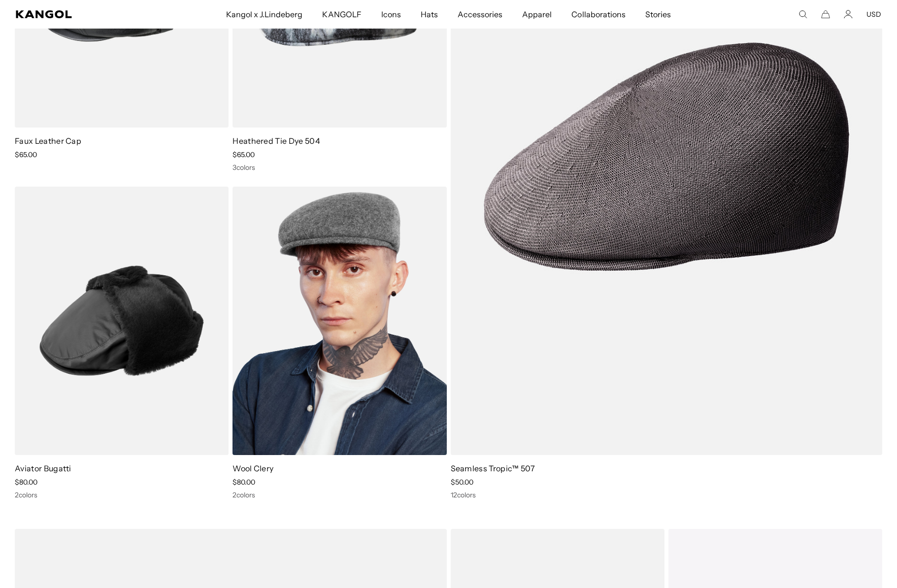 The width and height of the screenshot is (897, 588). I want to click on div: 12 colors, so click(666, 494).